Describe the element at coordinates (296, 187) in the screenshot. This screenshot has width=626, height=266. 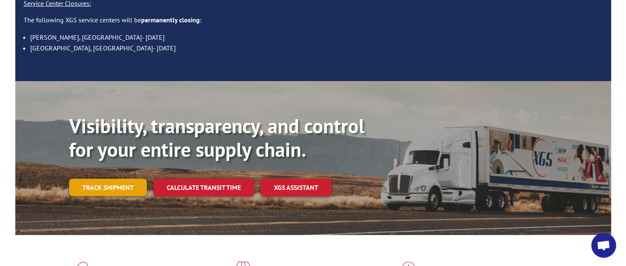
I see `a: XGS ASSISTANT` at that location.